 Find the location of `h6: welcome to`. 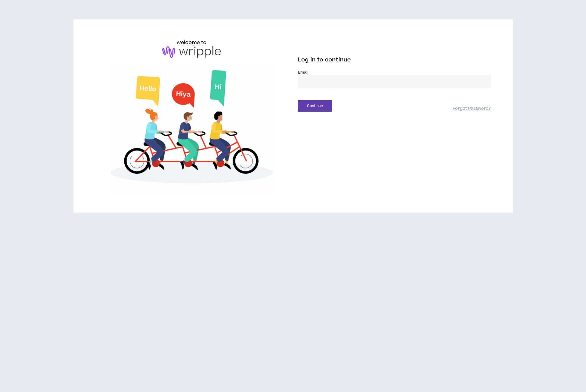

h6: welcome to is located at coordinates (191, 42).